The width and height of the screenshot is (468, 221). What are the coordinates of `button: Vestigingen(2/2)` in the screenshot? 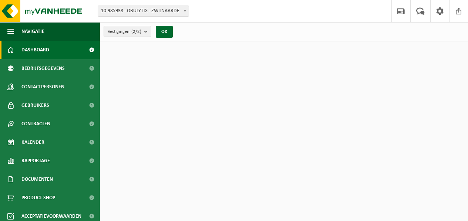 It's located at (127, 31).